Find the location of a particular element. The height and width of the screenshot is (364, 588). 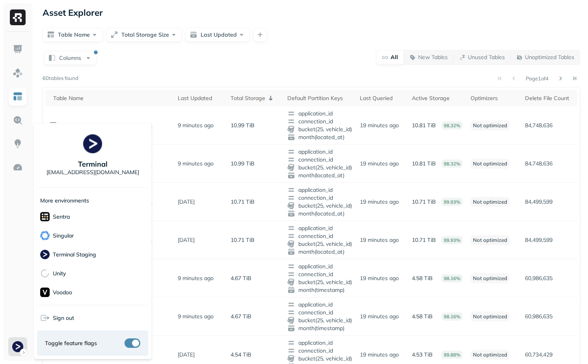

img: Voodoo is located at coordinates (45, 293).